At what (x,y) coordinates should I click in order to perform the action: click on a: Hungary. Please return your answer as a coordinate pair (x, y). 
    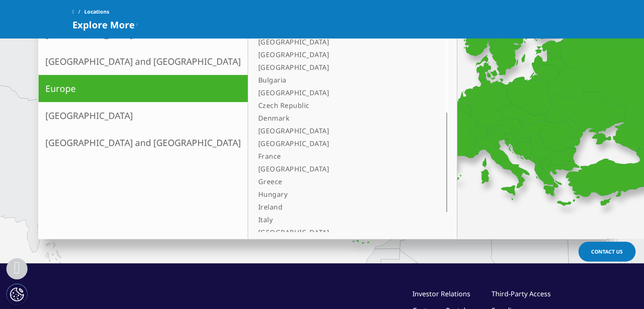
    Looking at the image, I should click on (341, 194).